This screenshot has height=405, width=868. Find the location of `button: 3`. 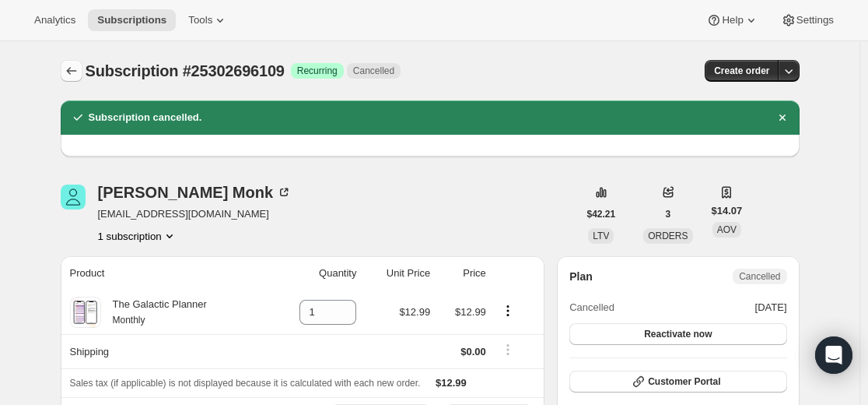

button: 3 is located at coordinates (668, 214).